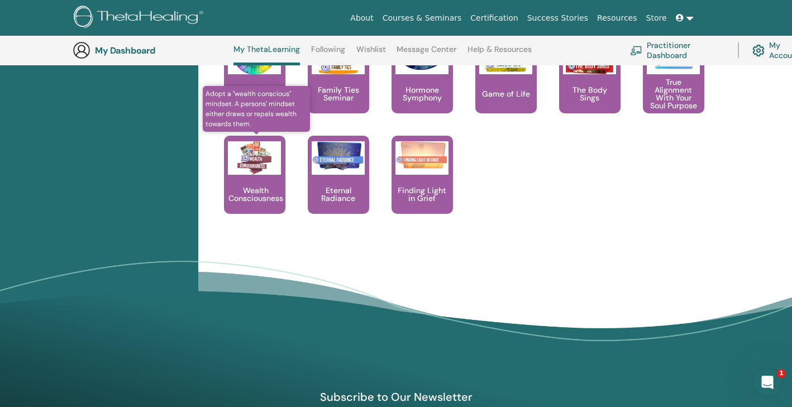 The image size is (792, 407). Describe the element at coordinates (254, 158) in the screenshot. I see `img: Wealth Consciousness` at that location.